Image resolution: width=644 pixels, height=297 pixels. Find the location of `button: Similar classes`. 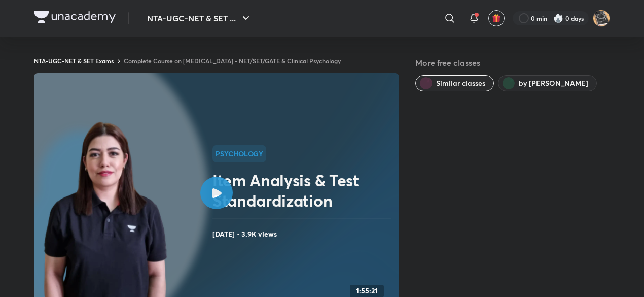

button: Similar classes is located at coordinates (454, 83).